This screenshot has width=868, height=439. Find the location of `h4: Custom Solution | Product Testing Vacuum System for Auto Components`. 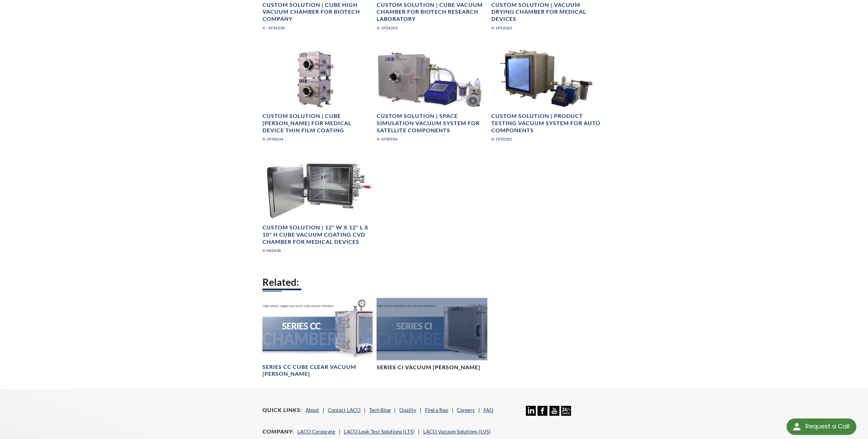

h4: Custom Solution | Product Testing Vacuum System for Auto Components is located at coordinates (547, 123).